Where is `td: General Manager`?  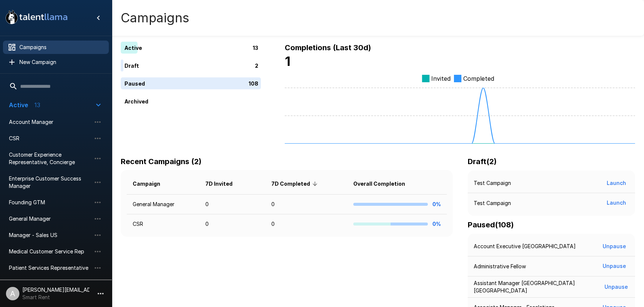
td: General Manager is located at coordinates (163, 204).